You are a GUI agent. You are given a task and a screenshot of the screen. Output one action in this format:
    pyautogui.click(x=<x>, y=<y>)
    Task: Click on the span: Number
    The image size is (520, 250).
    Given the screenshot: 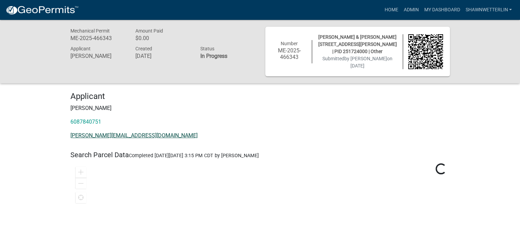 What is the action you would take?
    pyautogui.click(x=289, y=43)
    